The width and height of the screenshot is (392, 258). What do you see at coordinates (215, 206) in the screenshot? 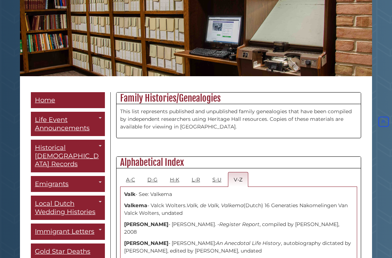
I see `i: Valk, de Valk, Valkema` at bounding box center [215, 206].